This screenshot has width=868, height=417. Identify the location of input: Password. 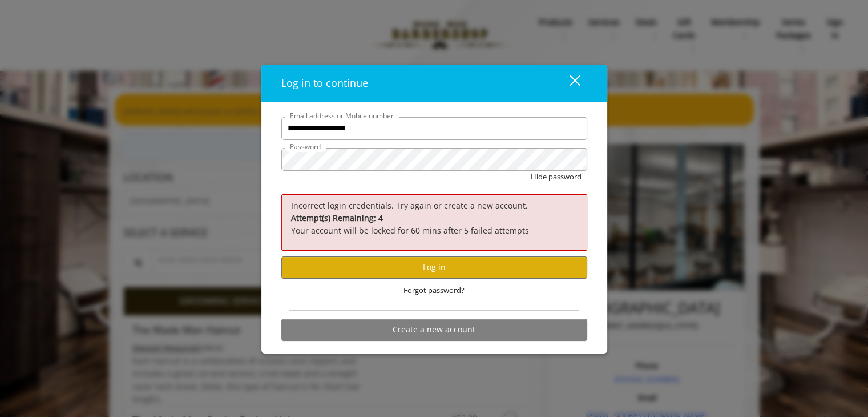
(434, 160).